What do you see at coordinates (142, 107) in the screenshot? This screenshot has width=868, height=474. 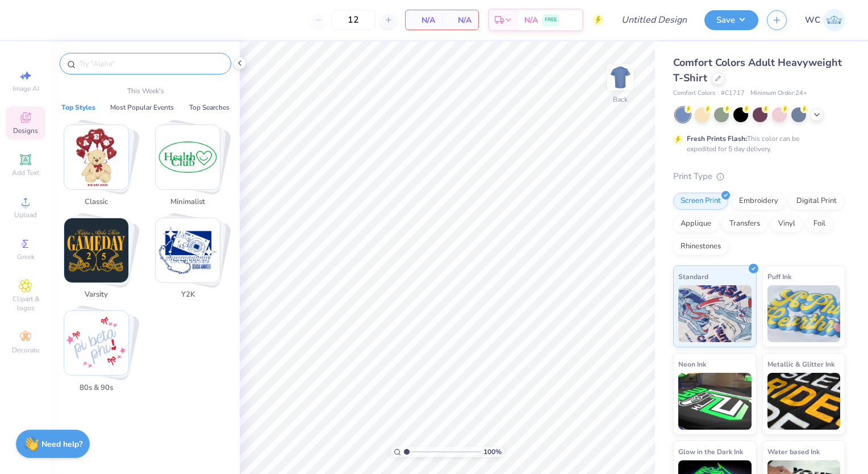 I see `button: Most Popular Events` at bounding box center [142, 107].